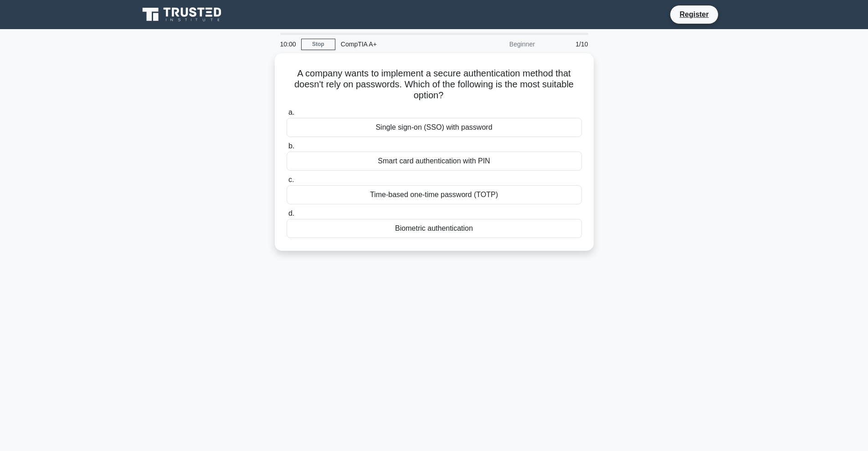 This screenshot has width=868, height=451. I want to click on span: c., so click(291, 179).